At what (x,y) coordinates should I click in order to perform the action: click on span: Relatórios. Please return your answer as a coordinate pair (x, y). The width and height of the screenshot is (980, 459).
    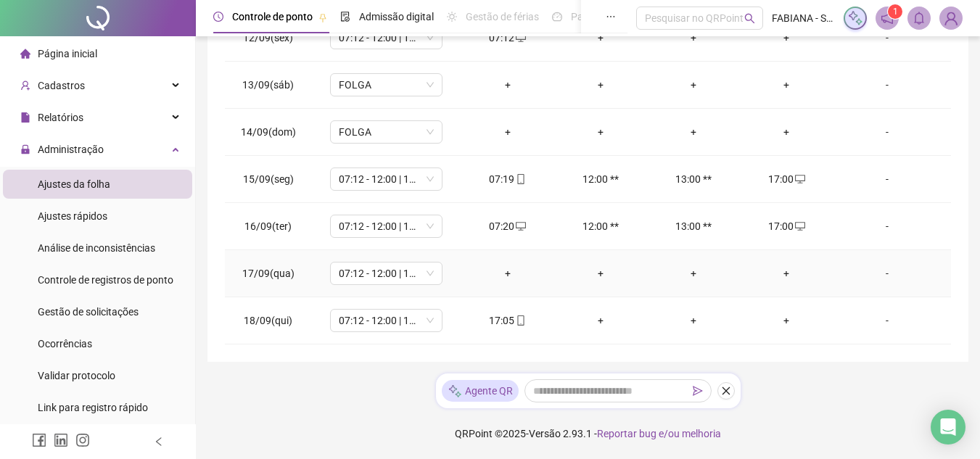
    Looking at the image, I should click on (60, 118).